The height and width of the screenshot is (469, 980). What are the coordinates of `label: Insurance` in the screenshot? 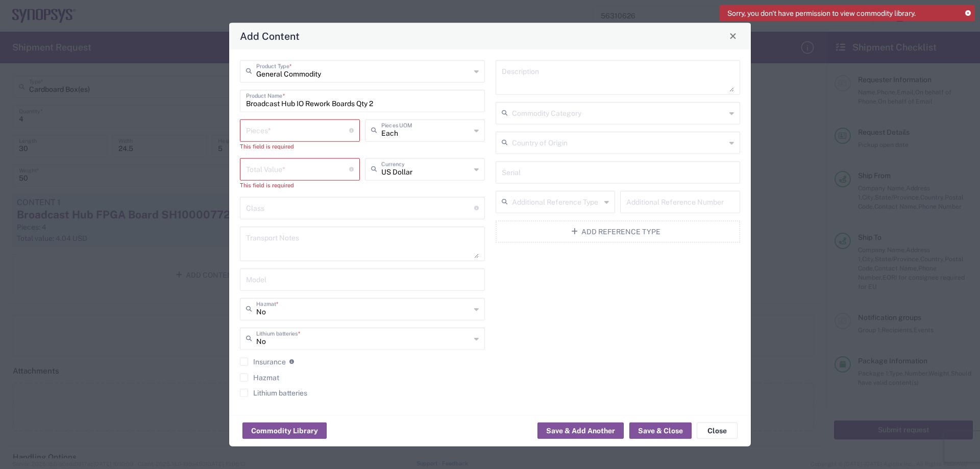 It's located at (262, 362).